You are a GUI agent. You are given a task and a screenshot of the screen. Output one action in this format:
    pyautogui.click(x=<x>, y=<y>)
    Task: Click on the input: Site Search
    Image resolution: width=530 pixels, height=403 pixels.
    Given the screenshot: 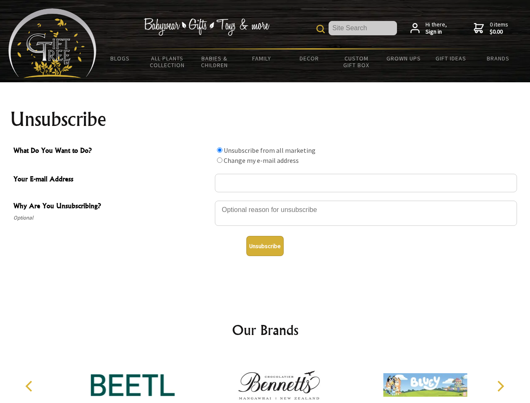 What is the action you would take?
    pyautogui.click(x=363, y=28)
    